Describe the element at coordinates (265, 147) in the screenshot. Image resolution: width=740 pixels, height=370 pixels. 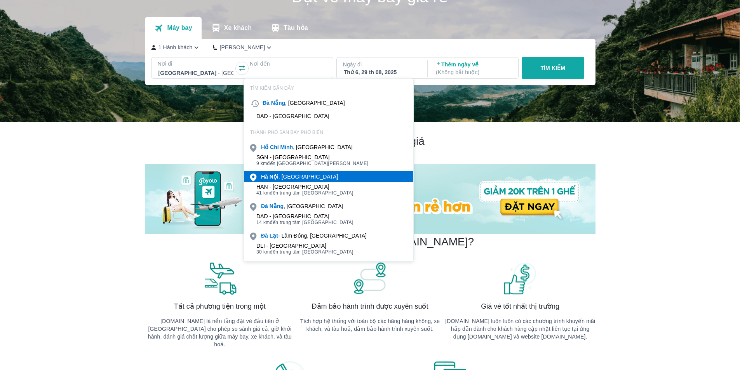
I see `b: Hồ` at that location.